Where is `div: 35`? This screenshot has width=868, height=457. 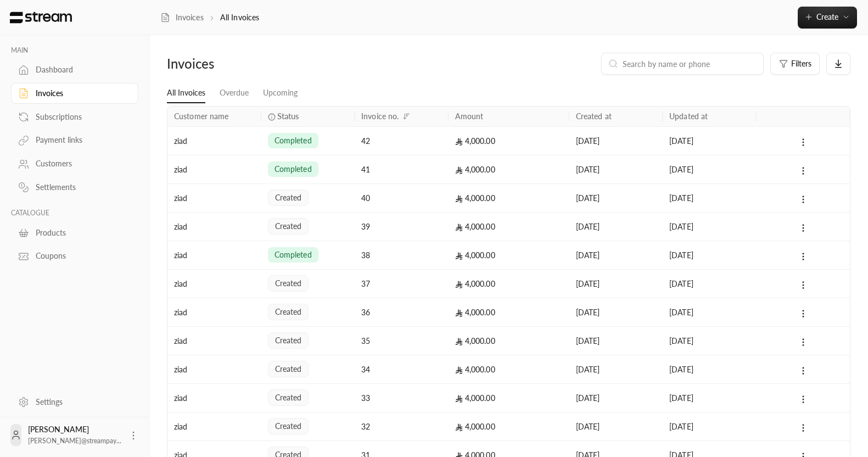 div: 35 is located at coordinates (401, 341).